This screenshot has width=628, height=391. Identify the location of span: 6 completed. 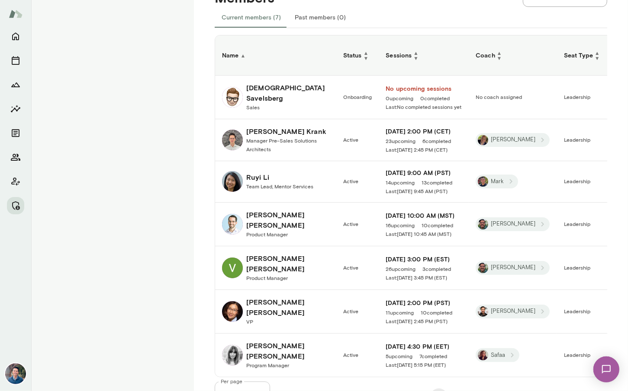
(436, 141).